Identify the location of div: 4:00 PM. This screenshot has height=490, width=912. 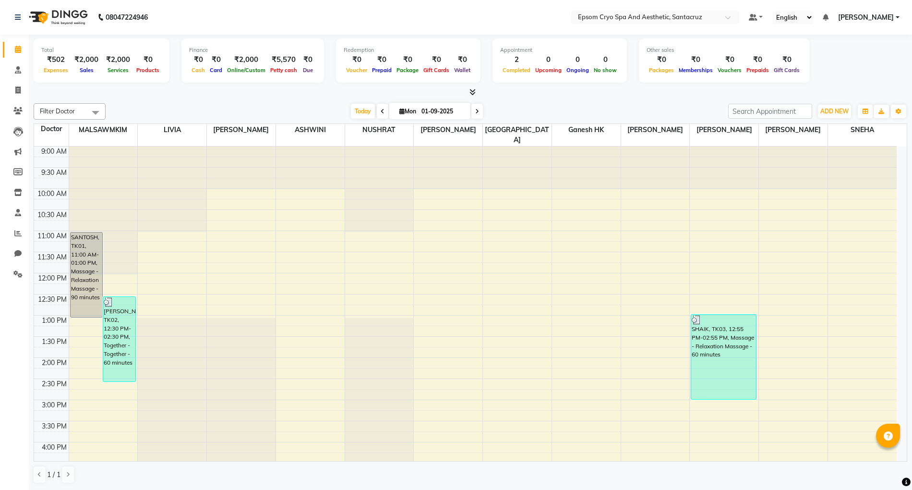
(54, 447).